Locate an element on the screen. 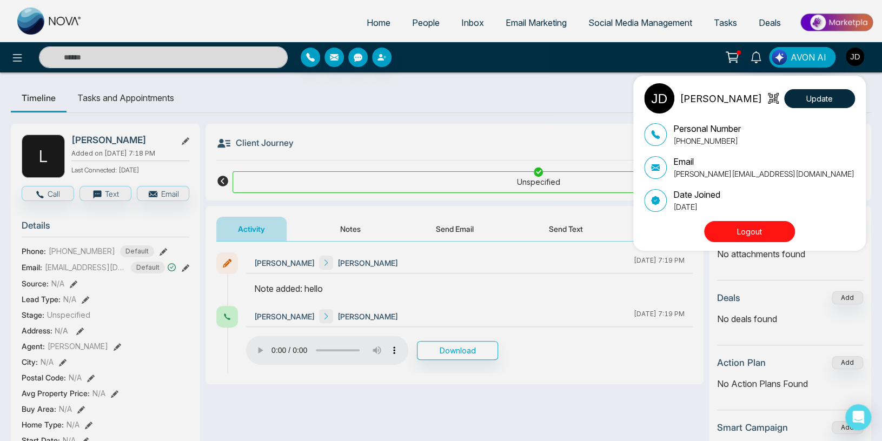 The width and height of the screenshot is (882, 441). button: Logout is located at coordinates (750, 232).